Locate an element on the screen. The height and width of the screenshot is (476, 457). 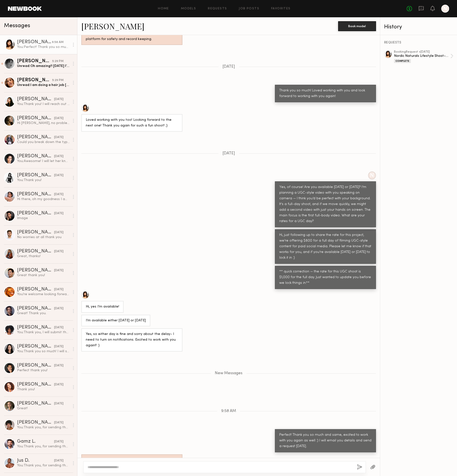
a: Requests is located at coordinates (217, 8).